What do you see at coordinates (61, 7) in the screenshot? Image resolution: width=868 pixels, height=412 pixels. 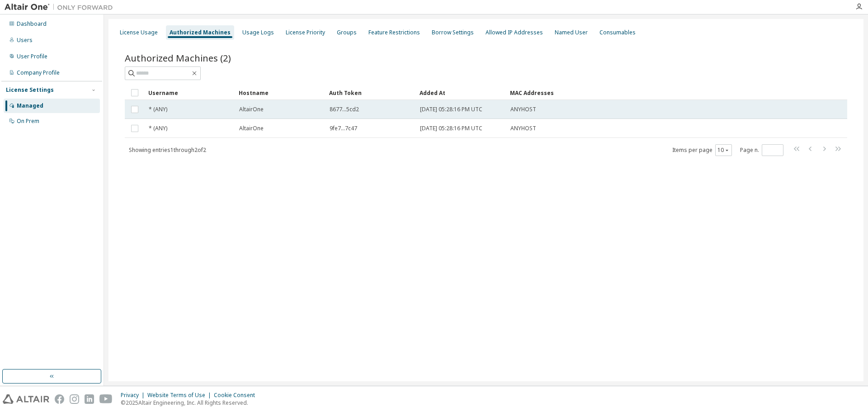 I see `img: Altair One` at bounding box center [61, 7].